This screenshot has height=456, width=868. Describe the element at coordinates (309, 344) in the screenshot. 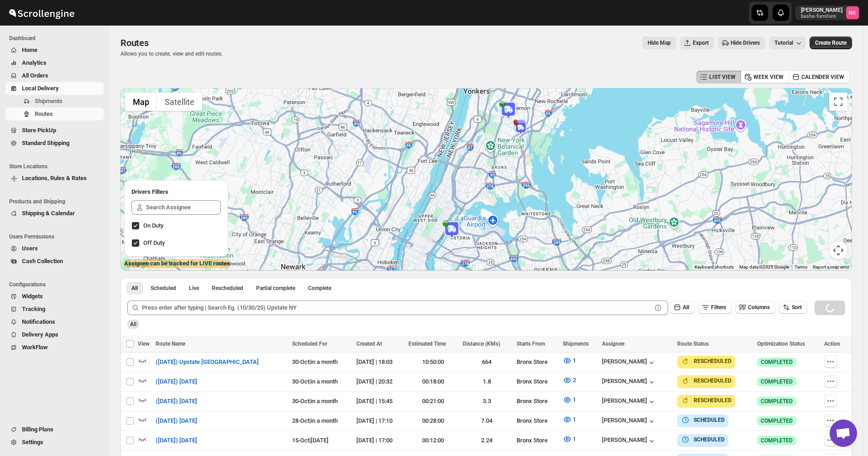

I see `span: Scheduled For` at that location.